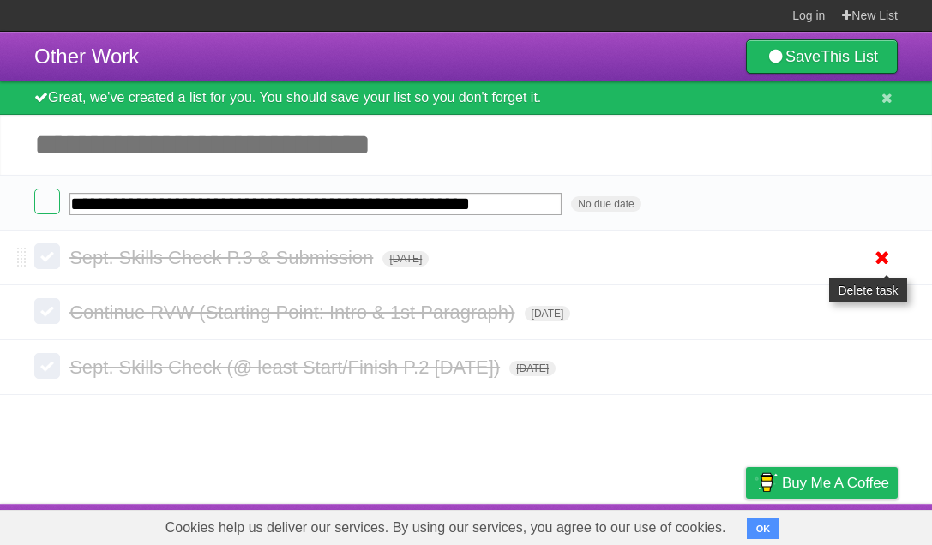 The width and height of the screenshot is (932, 545). What do you see at coordinates (763, 529) in the screenshot?
I see `button: OK` at bounding box center [763, 529].